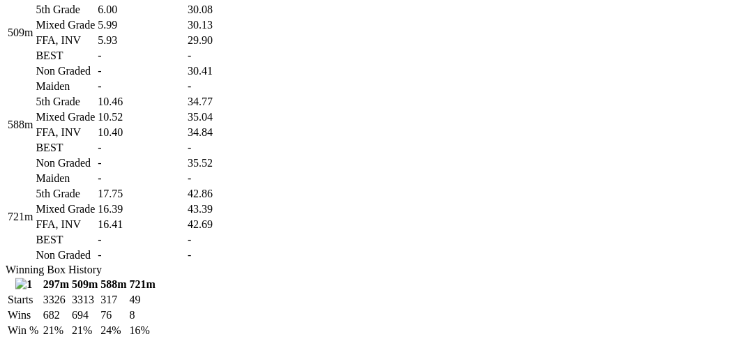 The image size is (733, 341). What do you see at coordinates (84, 315) in the screenshot?
I see `td: 694` at bounding box center [84, 315].